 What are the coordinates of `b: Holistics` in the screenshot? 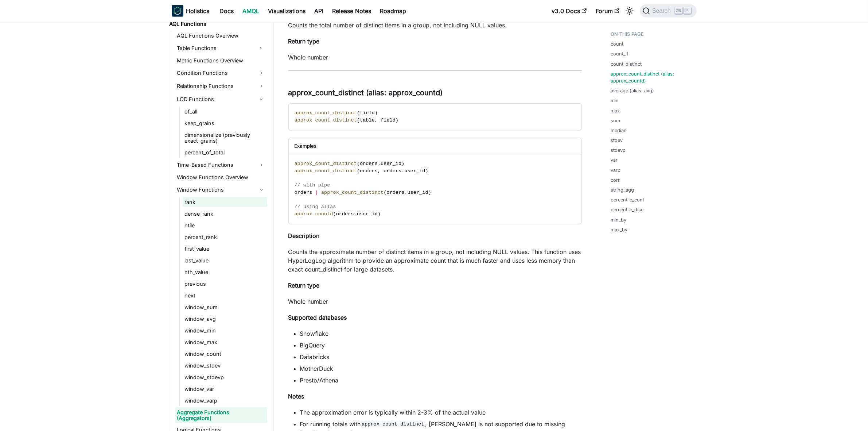 It's located at (198, 11).